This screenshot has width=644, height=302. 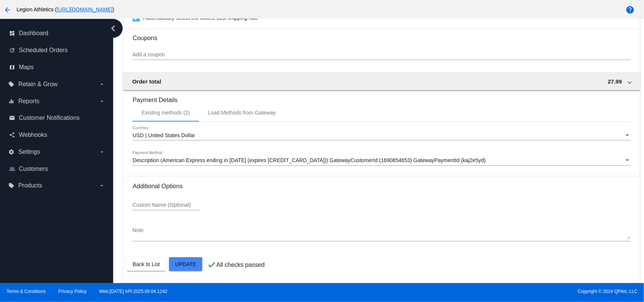 What do you see at coordinates (26, 292) in the screenshot?
I see `a: Terms & Conditions` at bounding box center [26, 292].